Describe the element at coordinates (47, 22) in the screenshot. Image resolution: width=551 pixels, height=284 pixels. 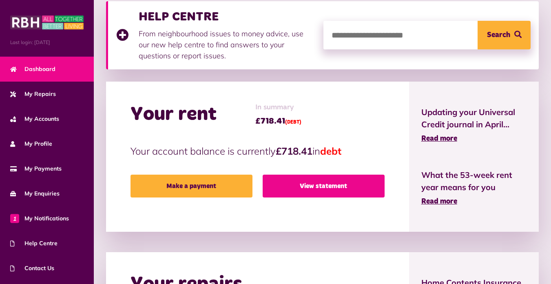
I see `img: MyRBH` at that location.